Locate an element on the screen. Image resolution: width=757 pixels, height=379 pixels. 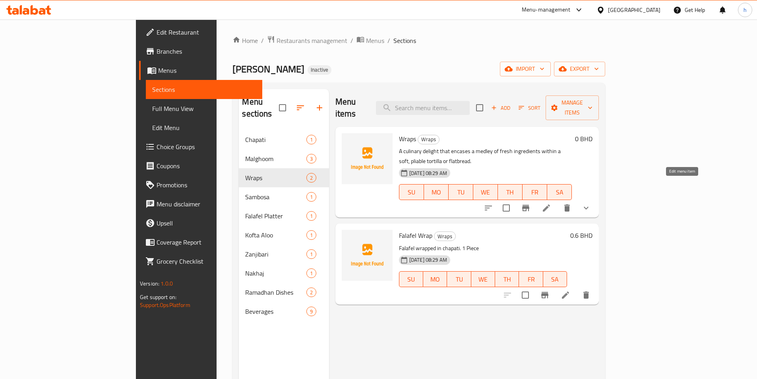
button: Sort is located at coordinates (529, 108).